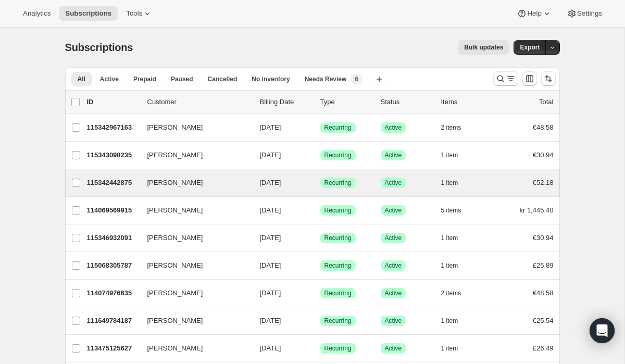 This screenshot has height=364, width=625. I want to click on span: No inventory, so click(271, 79).